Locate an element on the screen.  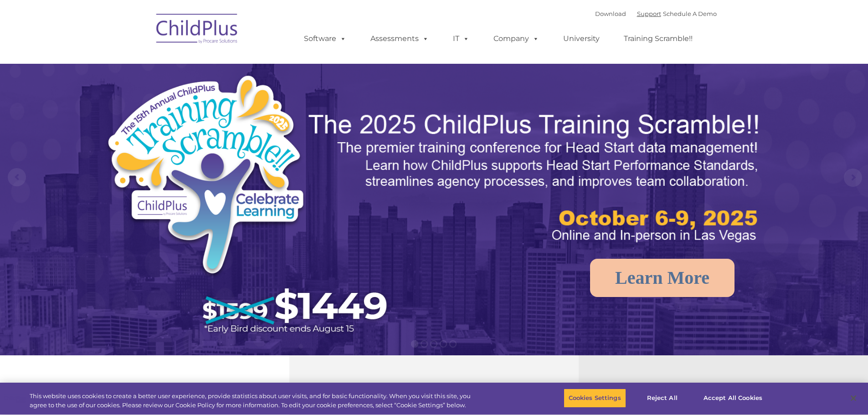
div: This website uses cookies to create a better user experience, provide statistics about user visit... is located at coordinates (253, 400).